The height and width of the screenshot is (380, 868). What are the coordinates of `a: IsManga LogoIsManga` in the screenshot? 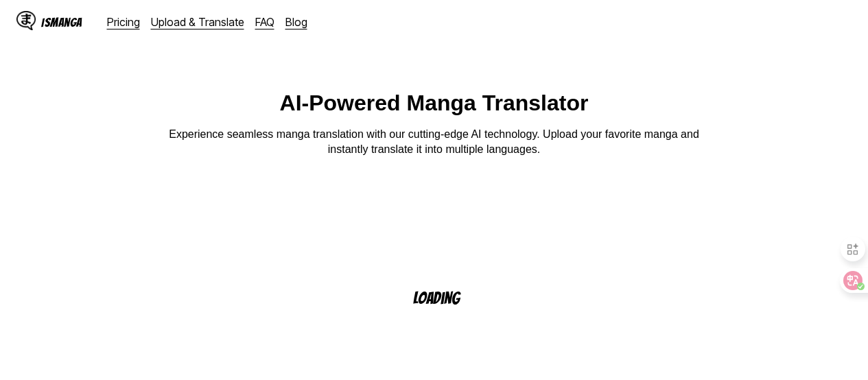 It's located at (62, 22).